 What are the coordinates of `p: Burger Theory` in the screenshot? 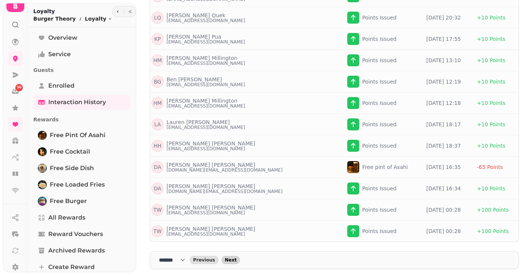 It's located at (55, 19).